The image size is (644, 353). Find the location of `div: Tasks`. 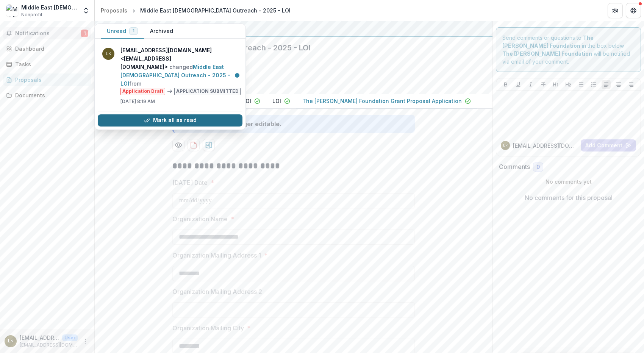

div: Tasks is located at coordinates (50, 64).